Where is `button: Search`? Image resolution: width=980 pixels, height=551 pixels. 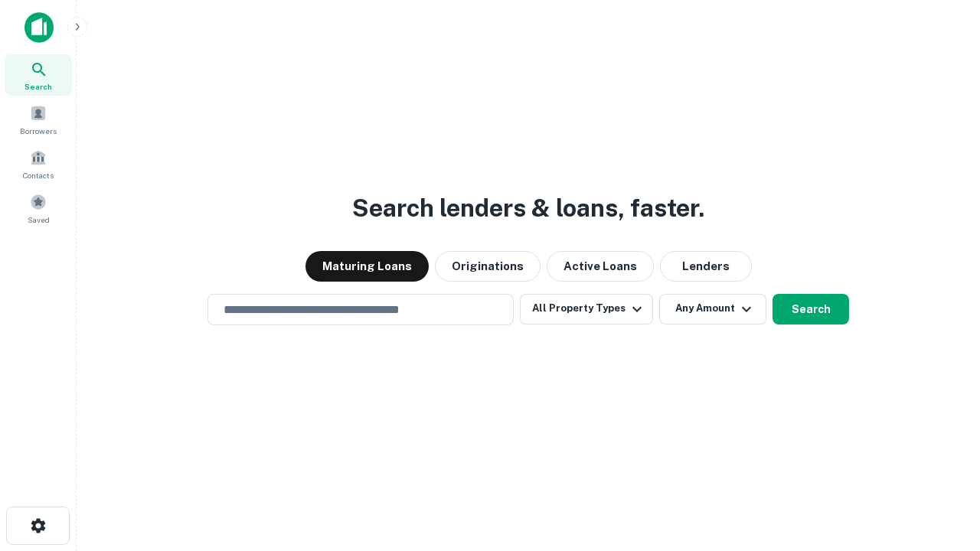 button: Search is located at coordinates (810, 310).